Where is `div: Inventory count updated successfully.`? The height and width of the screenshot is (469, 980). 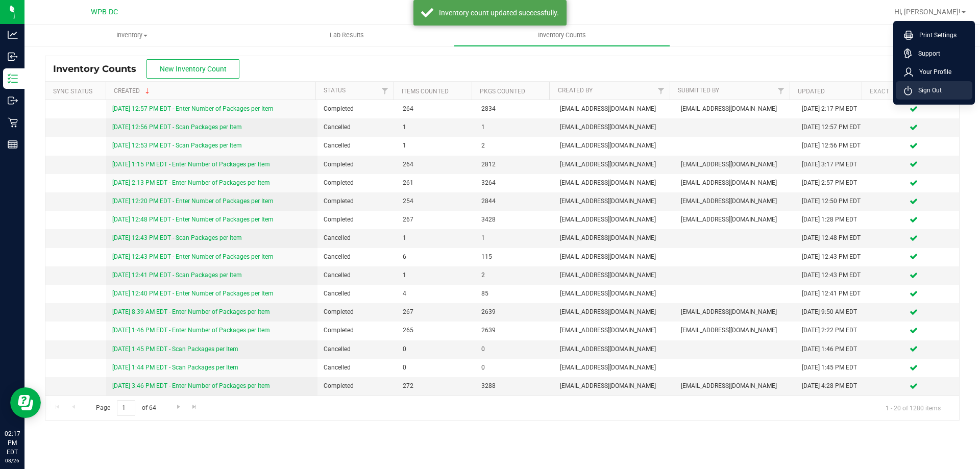 div: Inventory count updated successfully. is located at coordinates (499, 12).